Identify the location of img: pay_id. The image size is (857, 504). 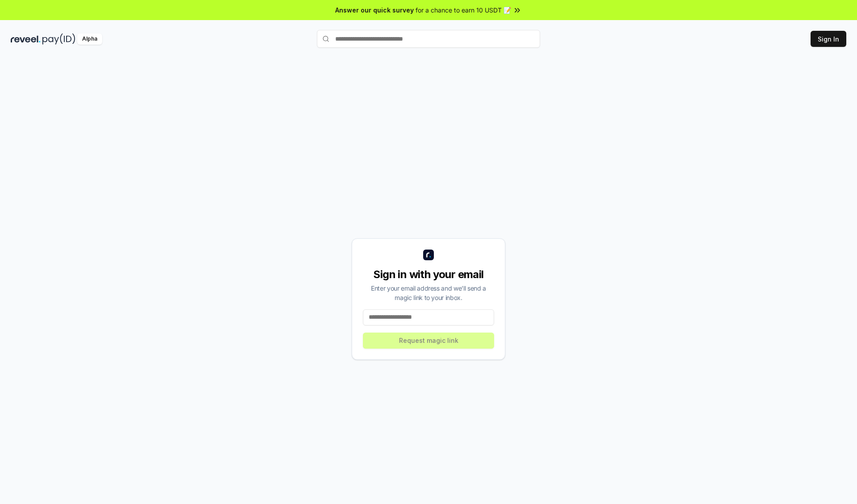
(59, 39).